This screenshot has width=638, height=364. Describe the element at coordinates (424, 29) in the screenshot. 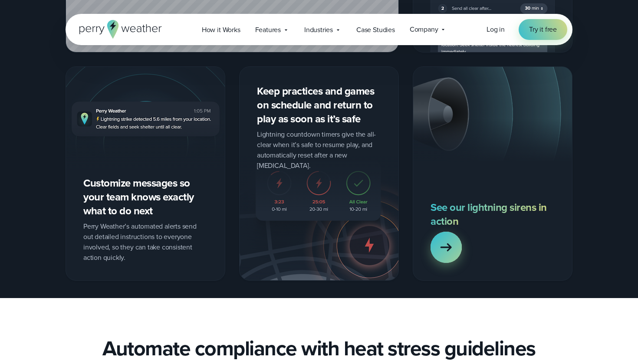

I see `span: Company` at that location.